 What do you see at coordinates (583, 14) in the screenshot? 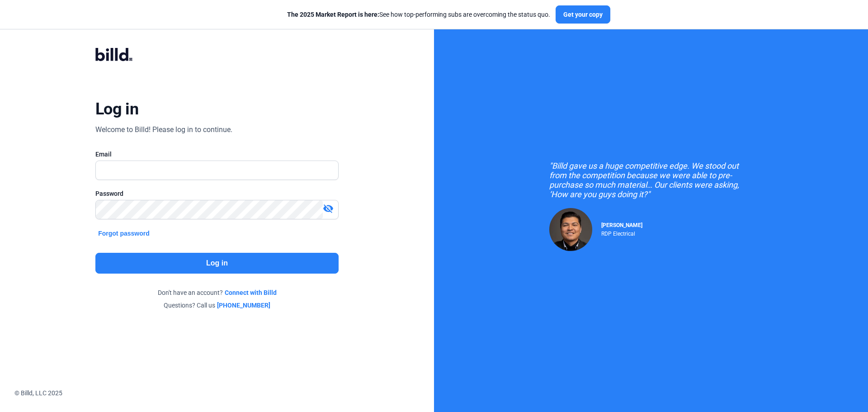
I see `button: Get your copy` at bounding box center [583, 14].